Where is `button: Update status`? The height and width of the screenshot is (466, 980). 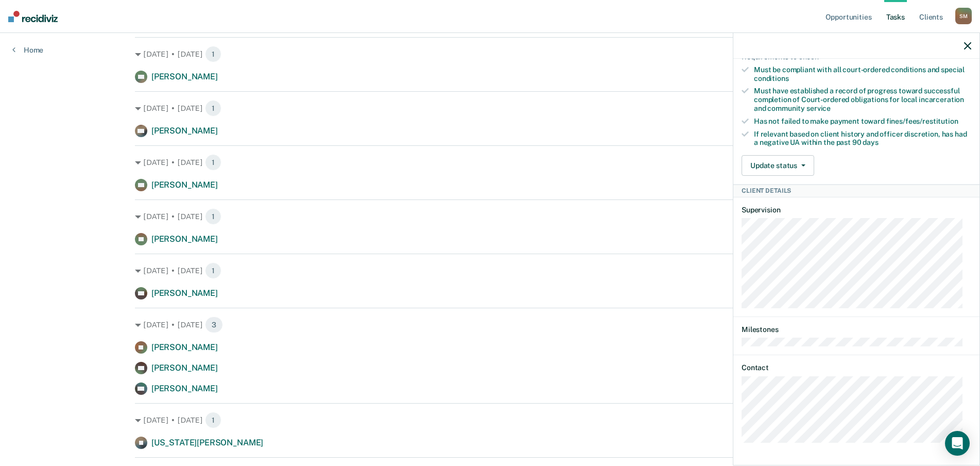
button: Update status is located at coordinates (777, 165).